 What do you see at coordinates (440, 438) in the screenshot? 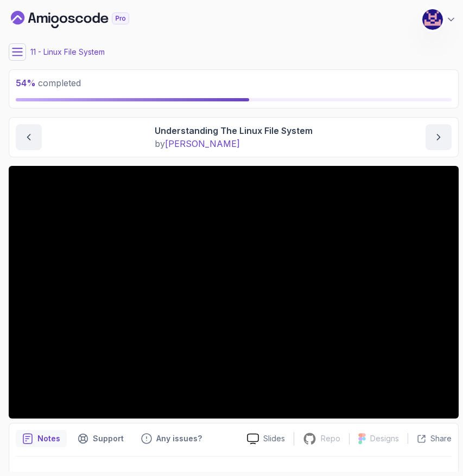
I see `p: Share` at bounding box center [440, 438].